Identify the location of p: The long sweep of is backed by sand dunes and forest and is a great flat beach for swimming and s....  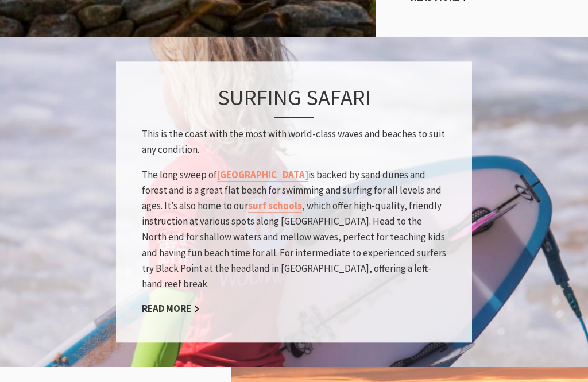
(294, 230).